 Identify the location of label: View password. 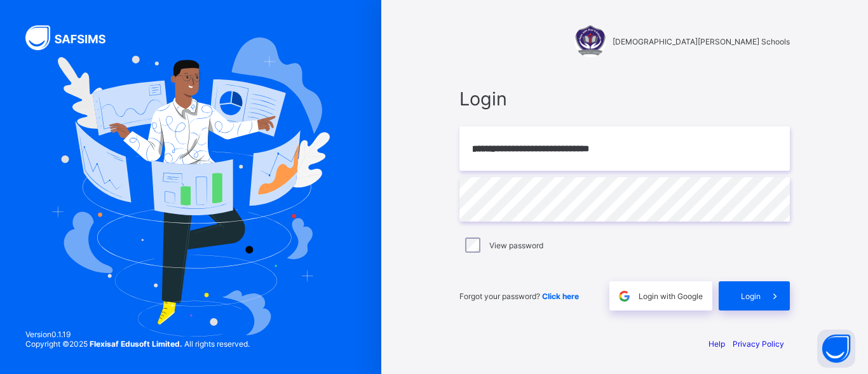
(516, 245).